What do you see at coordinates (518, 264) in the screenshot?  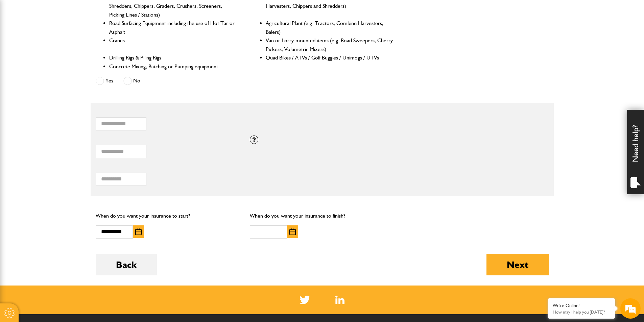 I see `button: Next` at bounding box center [518, 264].